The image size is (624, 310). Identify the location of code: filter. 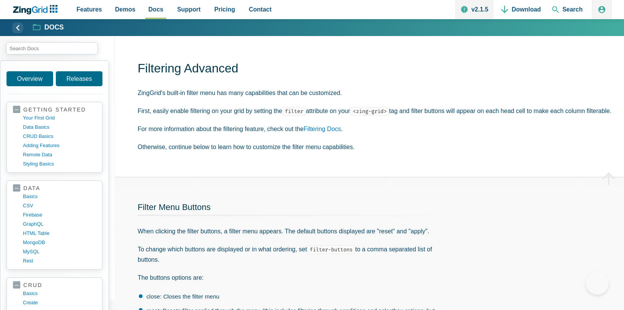
(294, 111).